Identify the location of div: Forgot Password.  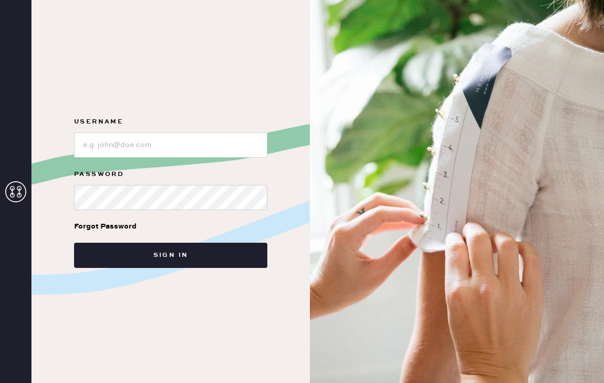
(105, 227).